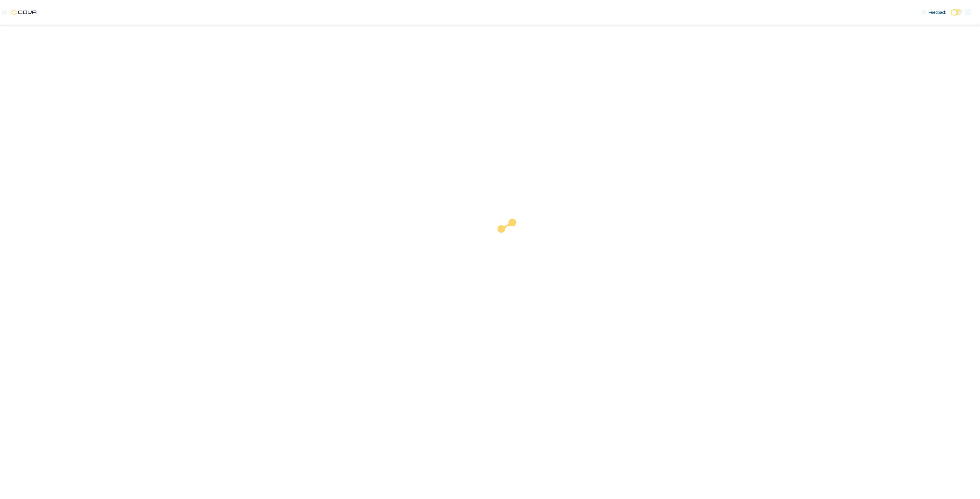 This screenshot has height=499, width=980. What do you see at coordinates (937, 12) in the screenshot?
I see `span: Feedback` at bounding box center [937, 12].